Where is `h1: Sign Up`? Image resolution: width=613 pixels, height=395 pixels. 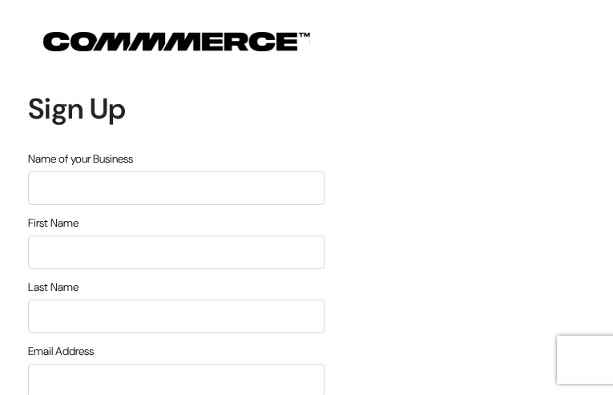 h1: Sign Up is located at coordinates (176, 108).